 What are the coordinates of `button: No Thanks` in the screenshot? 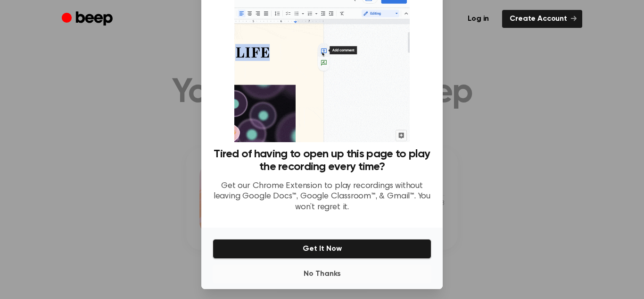 It's located at (322, 274).